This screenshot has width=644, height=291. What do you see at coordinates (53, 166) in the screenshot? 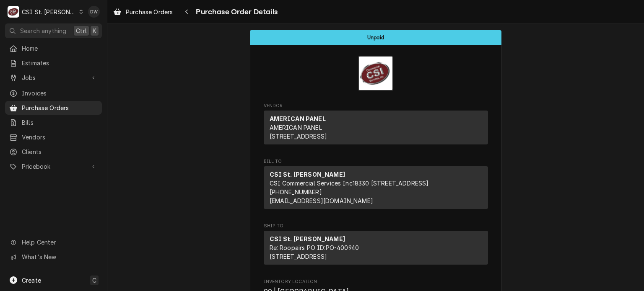
I see `span: Pricebook` at bounding box center [53, 166].